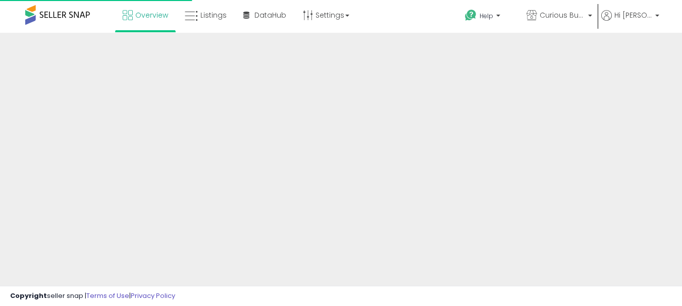  What do you see at coordinates (151, 15) in the screenshot?
I see `span: Overview` at bounding box center [151, 15].